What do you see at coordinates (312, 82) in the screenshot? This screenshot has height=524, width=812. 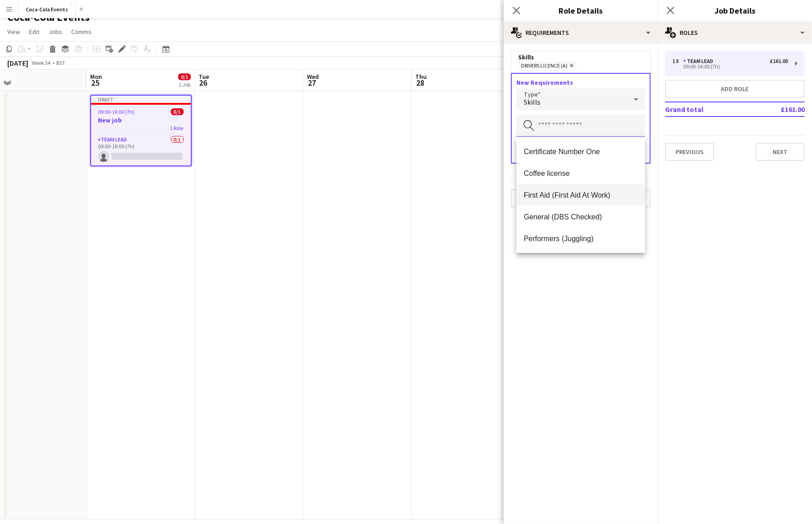 I see `span: 27` at bounding box center [312, 82].